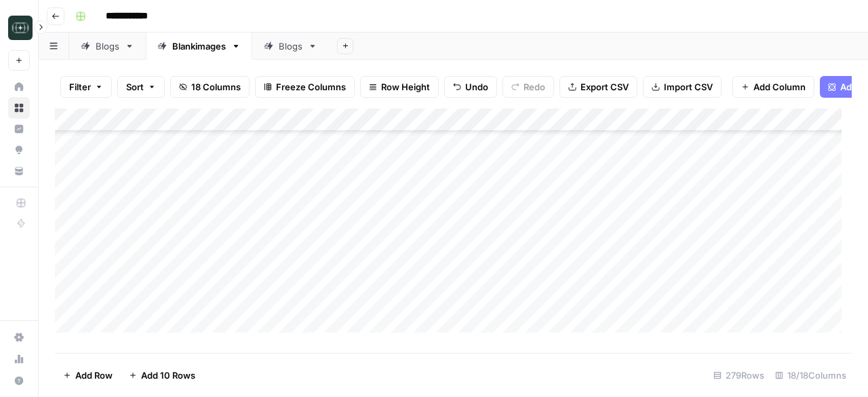 Image resolution: width=868 pixels, height=397 pixels. I want to click on span: Export CSV, so click(604, 87).